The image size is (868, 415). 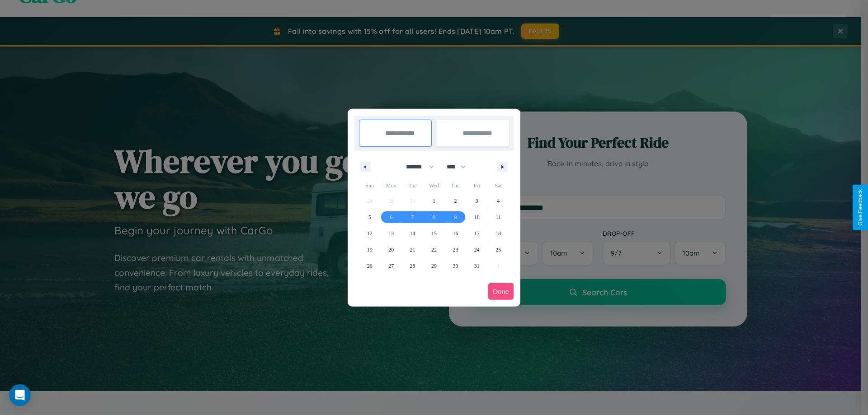 I want to click on span: 21, so click(x=413, y=250).